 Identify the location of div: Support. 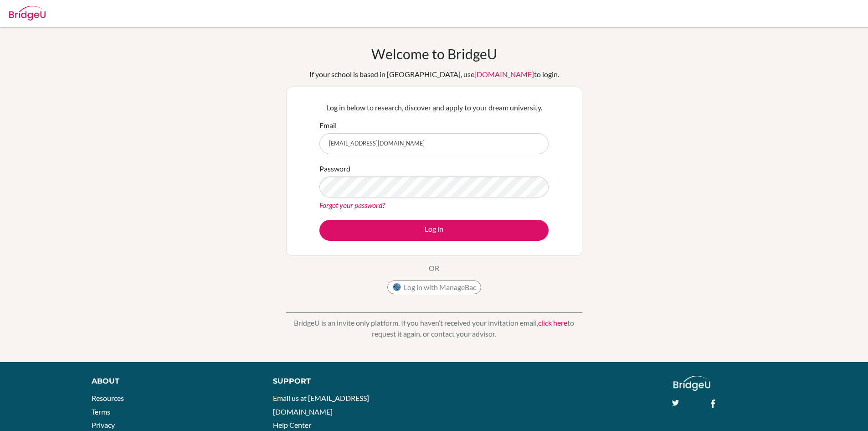
(349, 381).